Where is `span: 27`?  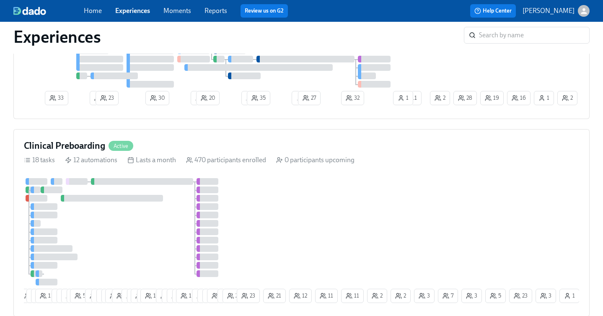 span: 27 is located at coordinates (309, 98).